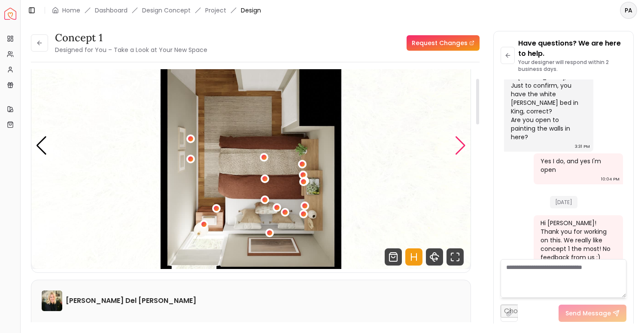 This screenshot has width=644, height=333. I want to click on svg: 360 View, so click(435, 257).